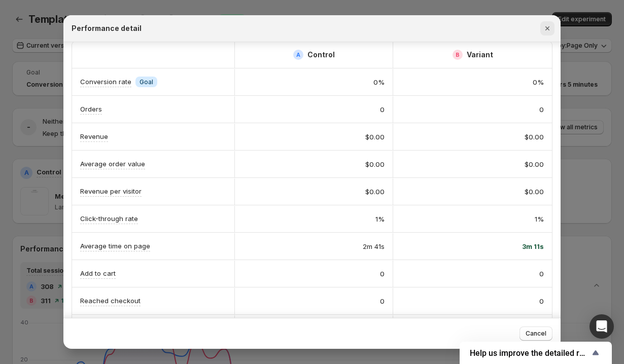 This screenshot has width=624, height=364. What do you see at coordinates (115, 246) in the screenshot?
I see `p: Average time on page` at bounding box center [115, 246].